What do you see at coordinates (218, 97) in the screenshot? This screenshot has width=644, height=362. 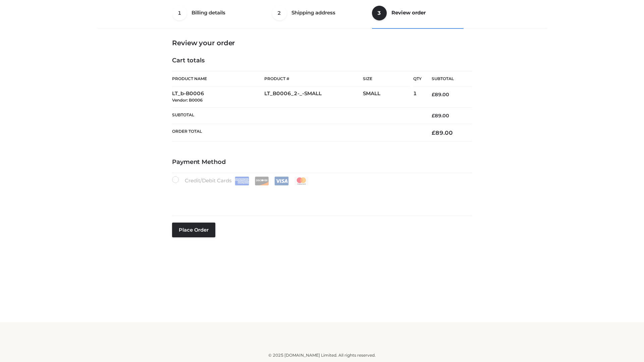 I see `td: LT_b-B0006` at bounding box center [218, 97].